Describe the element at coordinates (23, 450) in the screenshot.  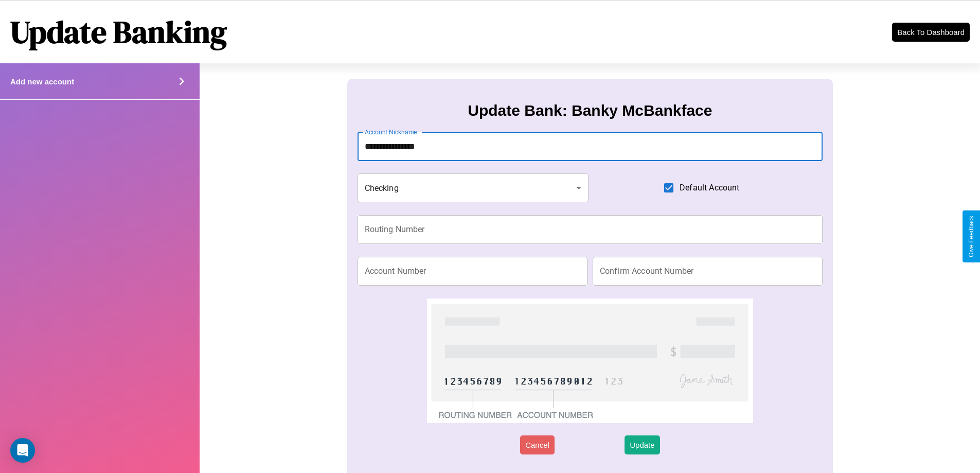
I see `div: Open Intercom Messenger` at that location.